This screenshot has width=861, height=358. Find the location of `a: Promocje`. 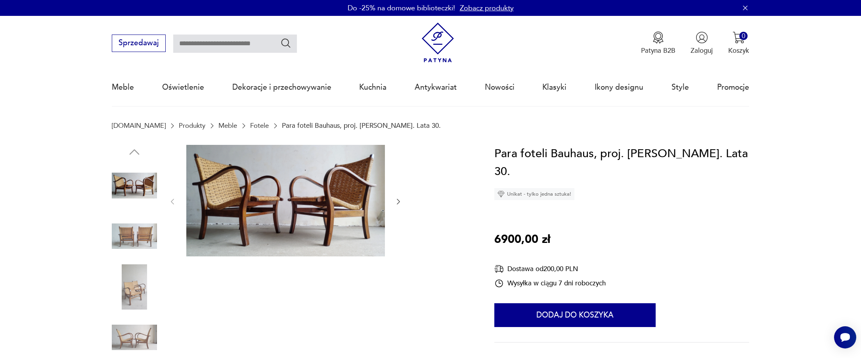

a: Promocje is located at coordinates (733, 87).